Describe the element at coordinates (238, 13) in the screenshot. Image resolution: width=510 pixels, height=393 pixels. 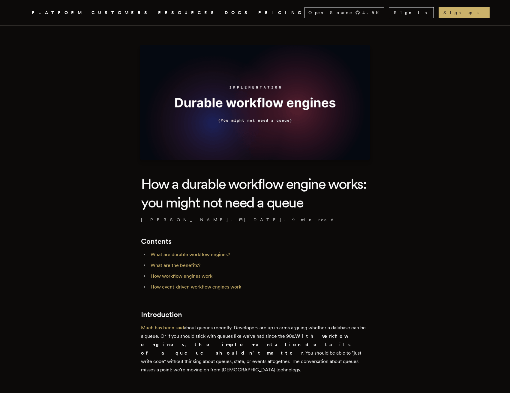
I see `a: DOCS` at that location.